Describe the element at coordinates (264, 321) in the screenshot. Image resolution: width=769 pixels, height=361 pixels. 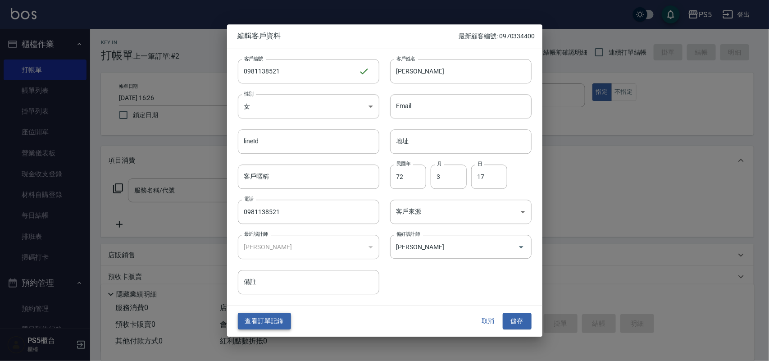
I see `button: 查看訂單記錄` at that location.